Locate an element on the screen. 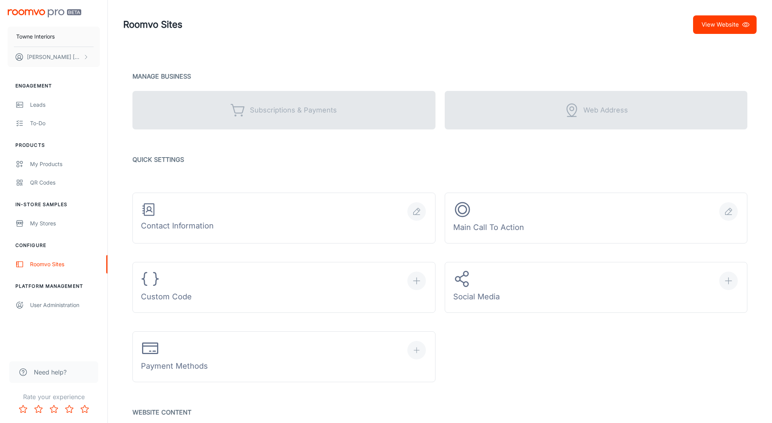  p: Website Content is located at coordinates (440, 412).